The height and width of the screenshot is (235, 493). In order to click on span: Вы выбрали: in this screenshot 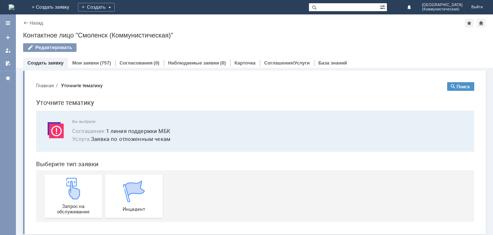, I will do `click(238, 45)`.